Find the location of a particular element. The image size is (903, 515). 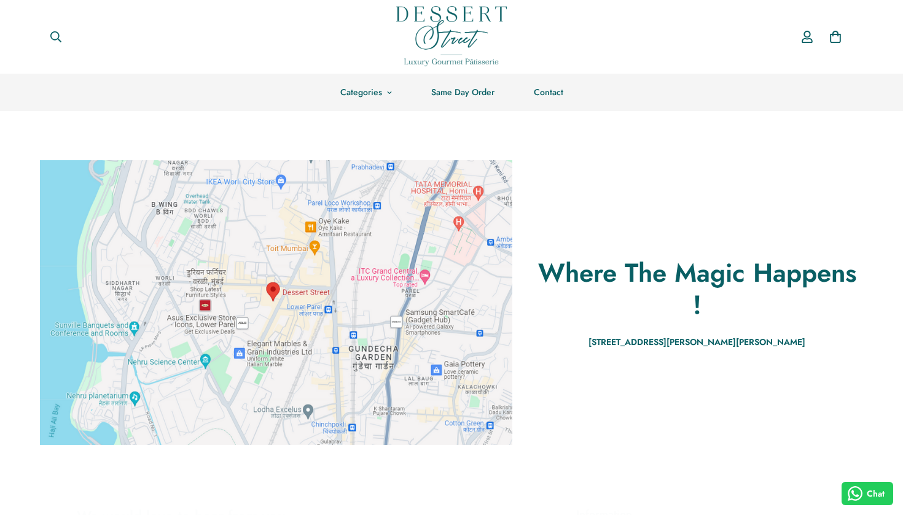

a: 0 is located at coordinates (835, 37).